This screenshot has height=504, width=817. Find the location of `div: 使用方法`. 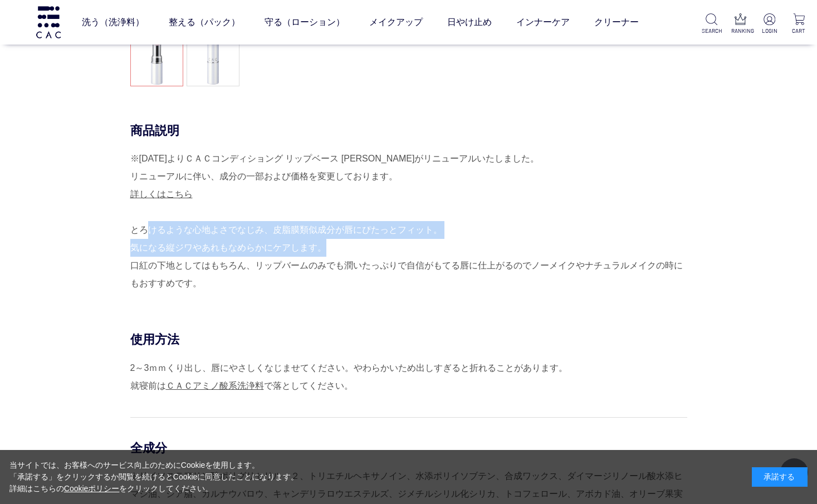

div: 使用方法 is located at coordinates (408, 339).